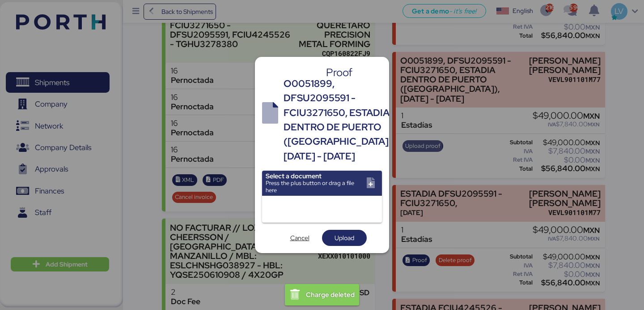  I want to click on span: Upload, so click(344, 238).